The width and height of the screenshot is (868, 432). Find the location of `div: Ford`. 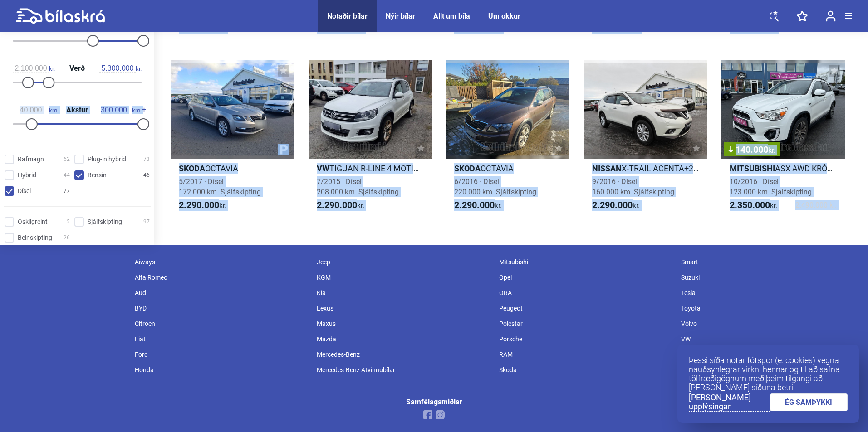

div: Ford is located at coordinates (221, 355).